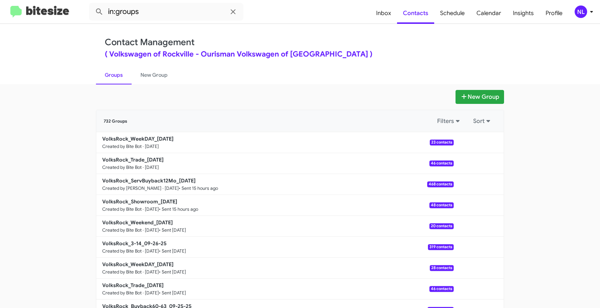 This screenshot has width=600, height=308. I want to click on span: Insights, so click(523, 13).